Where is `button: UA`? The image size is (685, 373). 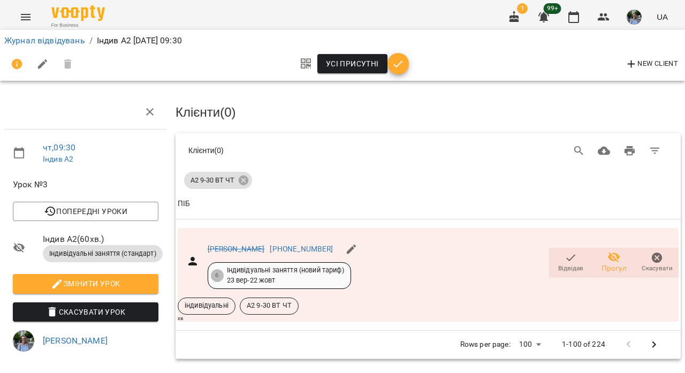 button: UA is located at coordinates (662, 17).